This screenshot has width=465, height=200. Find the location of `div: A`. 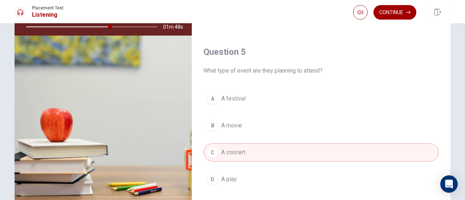

div: A is located at coordinates (213, 99).